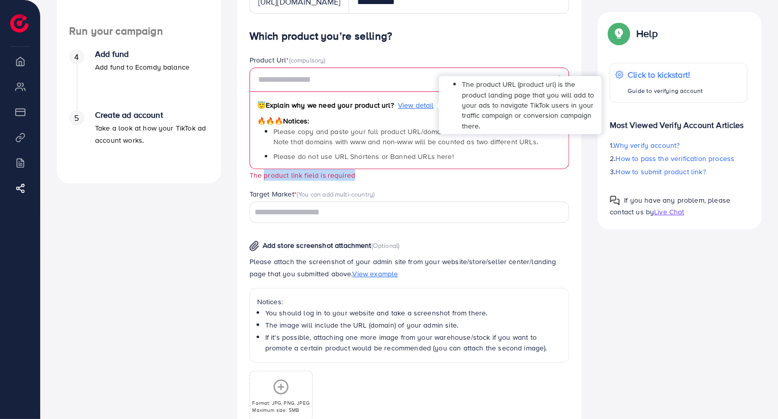 This screenshot has width=778, height=419. I want to click on img: logo, so click(19, 23).